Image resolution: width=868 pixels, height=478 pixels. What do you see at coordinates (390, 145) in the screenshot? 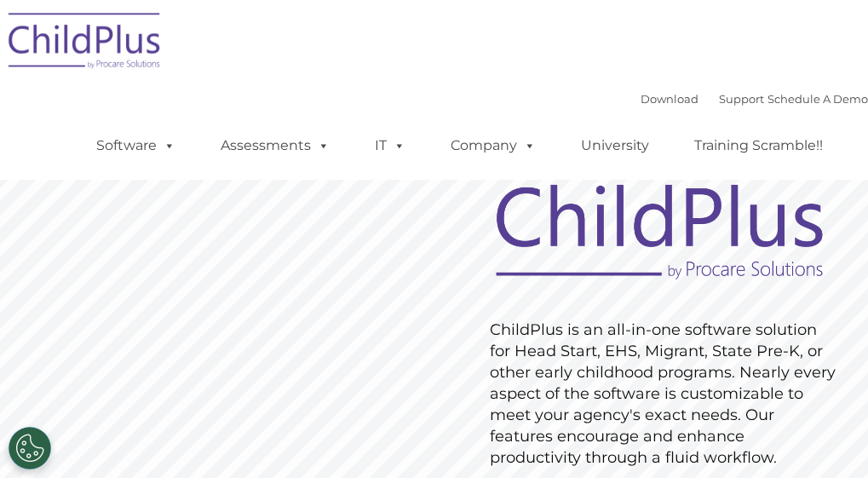
I see `a: IT` at bounding box center [390, 145].